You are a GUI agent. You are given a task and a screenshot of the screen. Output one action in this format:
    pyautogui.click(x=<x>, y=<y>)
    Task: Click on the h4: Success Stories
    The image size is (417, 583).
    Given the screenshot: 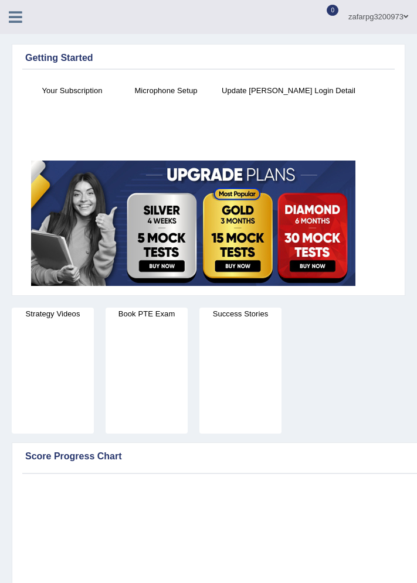 What is the action you would take?
    pyautogui.click(x=240, y=314)
    